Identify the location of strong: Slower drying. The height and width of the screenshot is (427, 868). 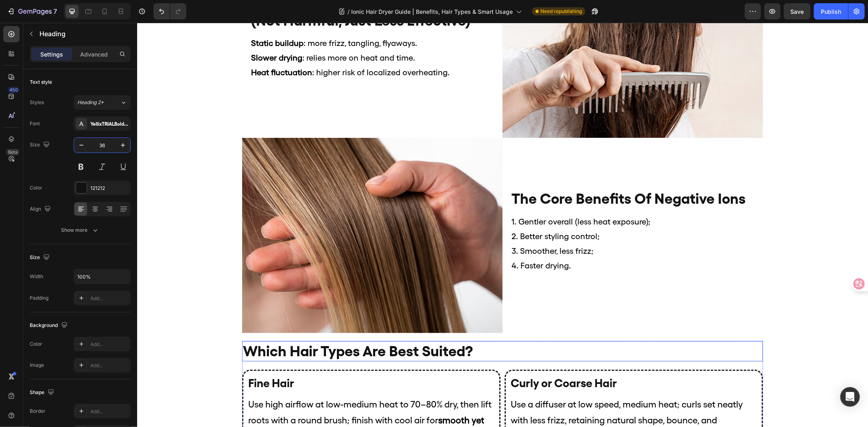
(139, 35).